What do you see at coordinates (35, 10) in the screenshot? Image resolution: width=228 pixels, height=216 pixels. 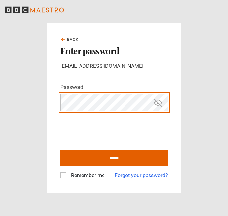 I see `svg: BBC Maestro` at bounding box center [35, 10].